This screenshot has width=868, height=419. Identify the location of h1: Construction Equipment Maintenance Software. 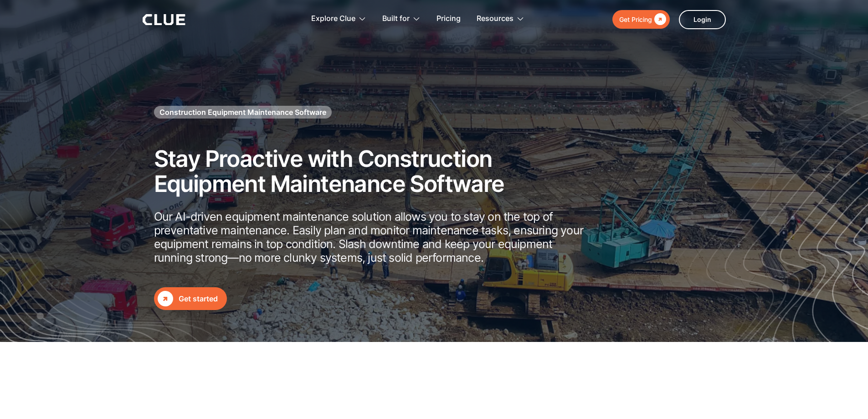
(243, 112).